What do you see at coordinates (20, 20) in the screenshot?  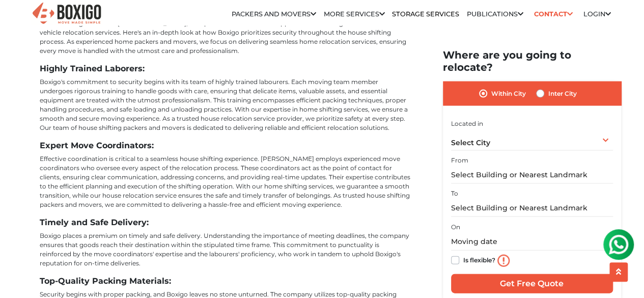 I see `img: whatsapp-icon.svg` at bounding box center [20, 20].